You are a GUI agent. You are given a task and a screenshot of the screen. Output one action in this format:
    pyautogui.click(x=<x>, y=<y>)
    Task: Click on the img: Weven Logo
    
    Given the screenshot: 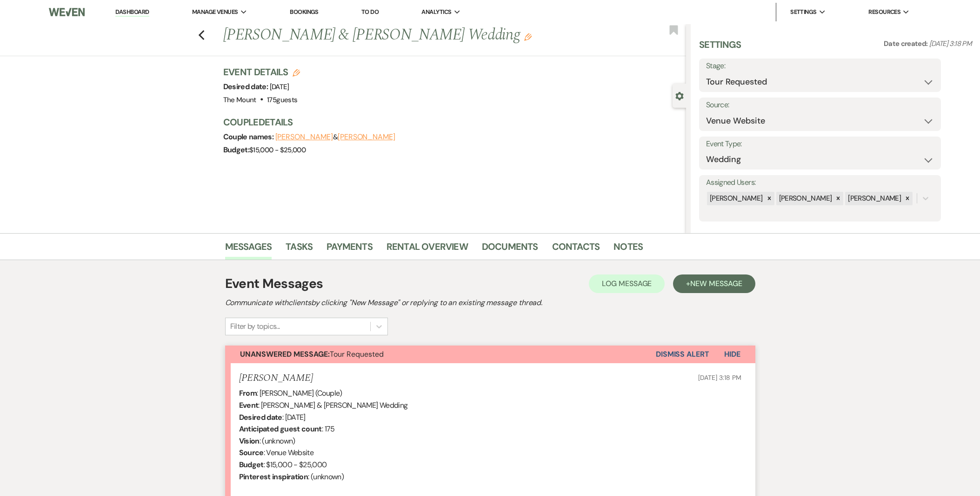 What is the action you would take?
    pyautogui.click(x=67, y=12)
    